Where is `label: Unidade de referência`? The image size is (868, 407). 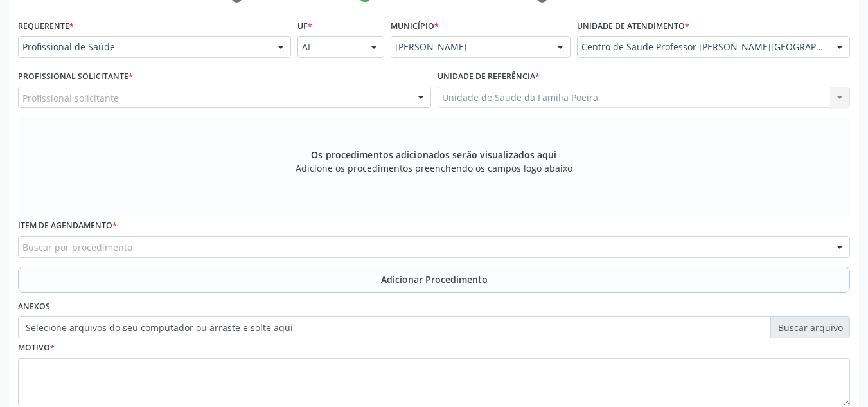 label: Unidade de referência is located at coordinates (488, 77).